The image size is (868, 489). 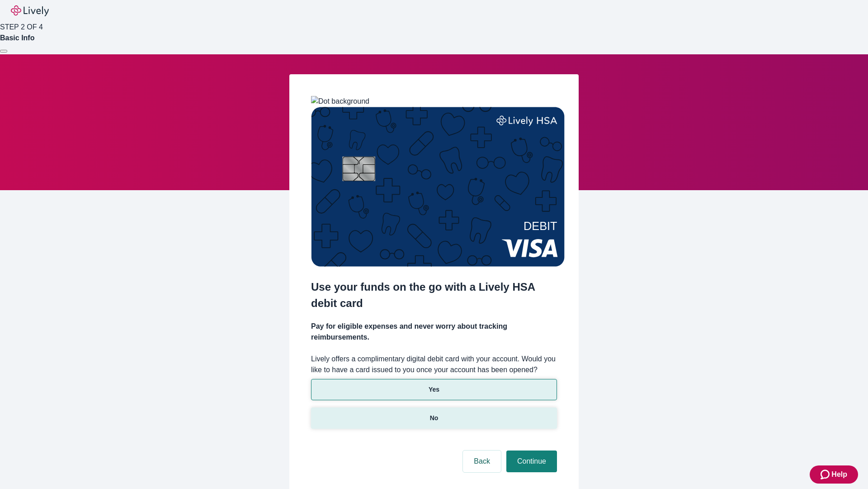 I want to click on label: Lively offers a complimentary digital debit card with your account. Would you like to have a card..., so click(x=434, y=364).